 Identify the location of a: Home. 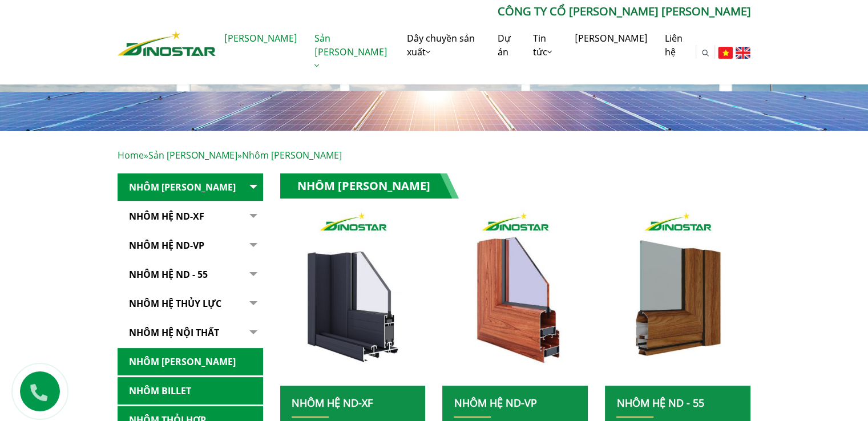
(130, 155).